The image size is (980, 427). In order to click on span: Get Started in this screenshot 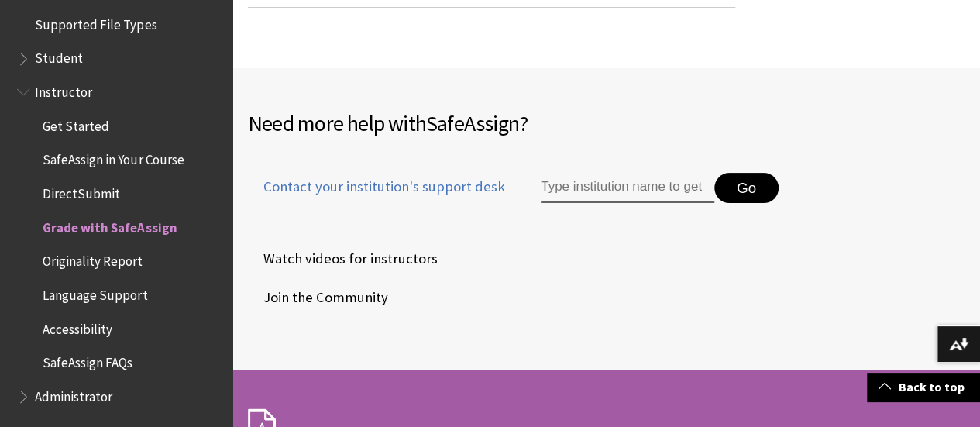, I will do `click(76, 123)`.